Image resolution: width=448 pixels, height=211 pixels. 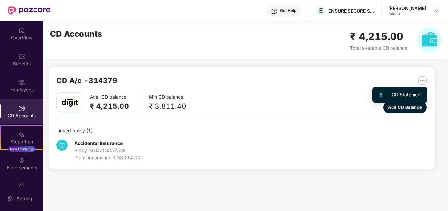 What do you see at coordinates (437, 11) in the screenshot?
I see `img: svg+xml;base64,PHN2ZyBpZD0iRHJvcGRvd24tMzJ4MzIiIHhtbG5zPSJodHRwOi8vd3d3LnczLm9yZy8yMDAwL3N2ZyIgd2...` at bounding box center [437, 11].